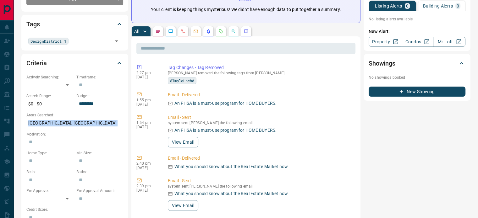  Describe the element at coordinates (75, 24) in the screenshot. I see `div: Tags` at that location.